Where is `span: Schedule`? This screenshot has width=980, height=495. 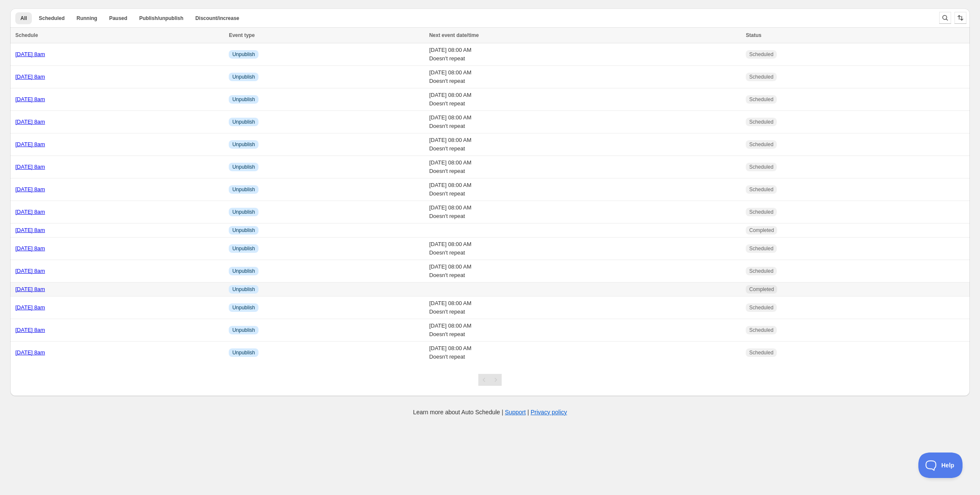 span: Schedule is located at coordinates (26, 35).